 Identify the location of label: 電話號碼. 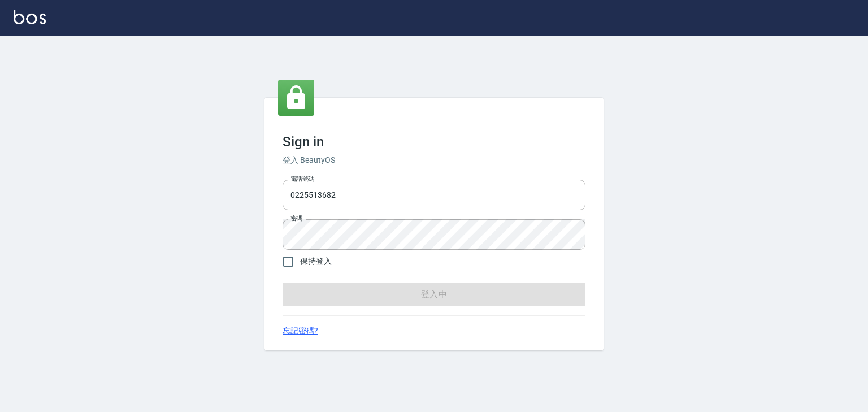
(302, 179).